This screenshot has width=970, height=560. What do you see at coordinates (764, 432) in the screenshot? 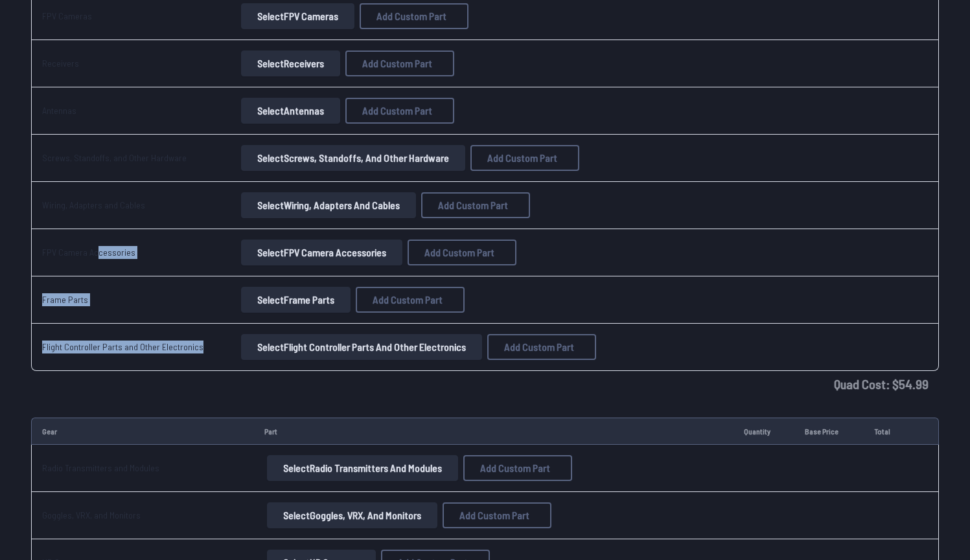
I see `td: Quantity` at bounding box center [764, 432].